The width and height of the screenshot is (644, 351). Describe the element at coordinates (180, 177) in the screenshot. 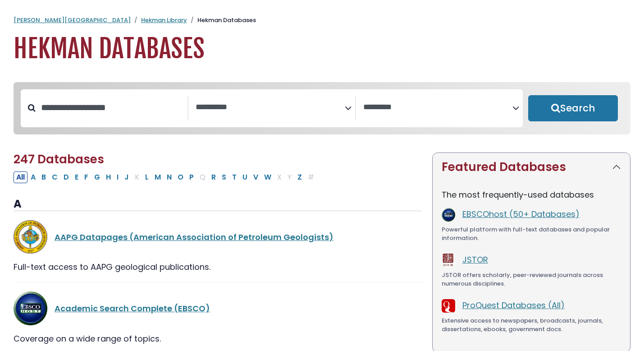

I see `button: Filter Results O` at that location.